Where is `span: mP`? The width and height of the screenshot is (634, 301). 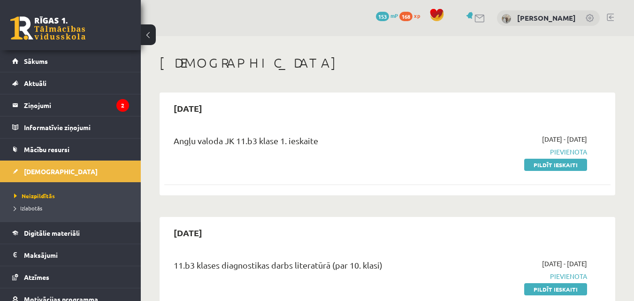 span: mP is located at coordinates (394, 15).